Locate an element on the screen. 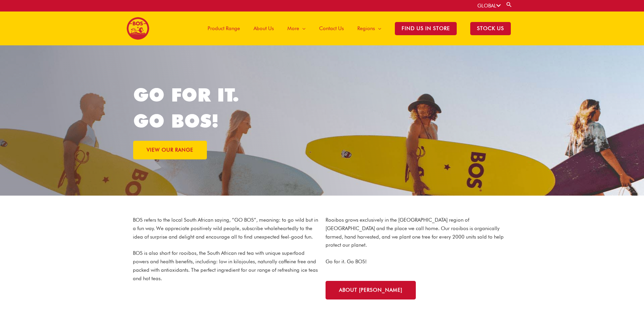 Image resolution: width=644 pixels, height=311 pixels. span: VIEW OUR RANGE is located at coordinates (170, 150).